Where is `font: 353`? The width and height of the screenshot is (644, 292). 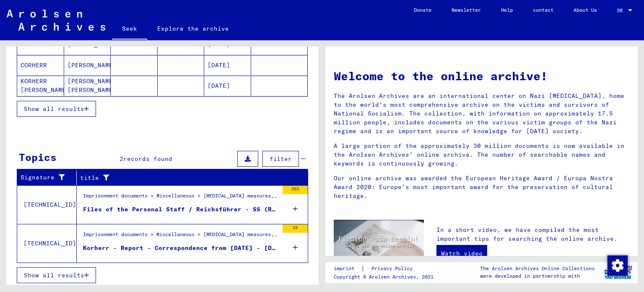
font: 353 is located at coordinates (295, 188).